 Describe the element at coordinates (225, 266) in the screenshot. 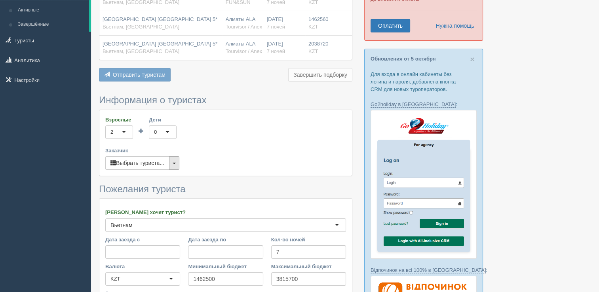

I see `label: Минимальный бюджет` at that location.